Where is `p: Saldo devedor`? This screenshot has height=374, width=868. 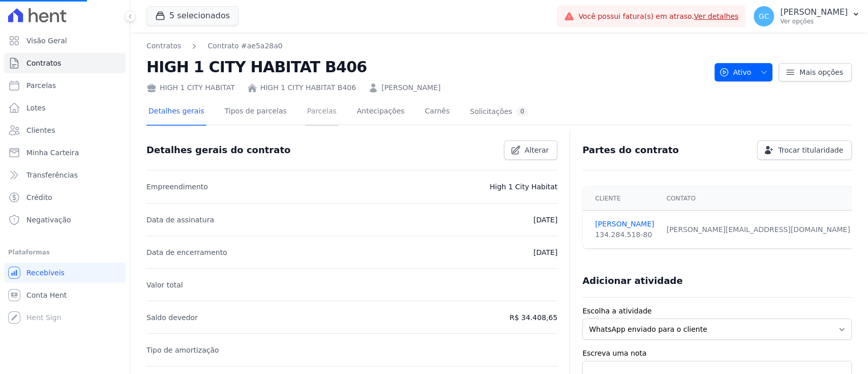
p: Saldo devedor is located at coordinates (172, 317).